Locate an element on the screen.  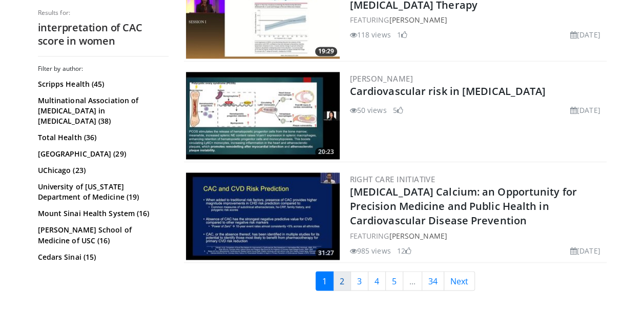
a: 2 is located at coordinates (342, 281).